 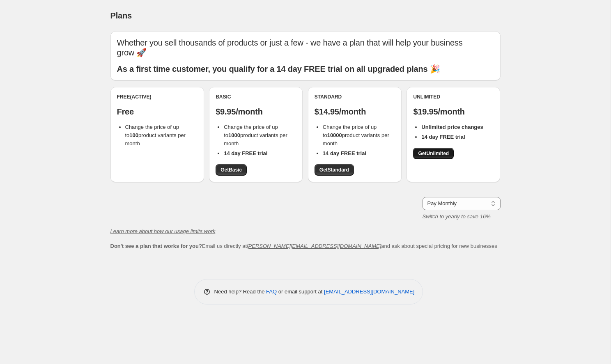 I want to click on span: Get Standard, so click(x=334, y=170).